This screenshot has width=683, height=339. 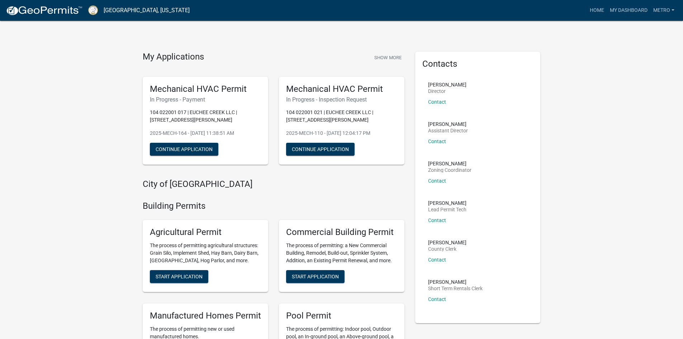 I want to click on p: County Clerk, so click(x=447, y=249).